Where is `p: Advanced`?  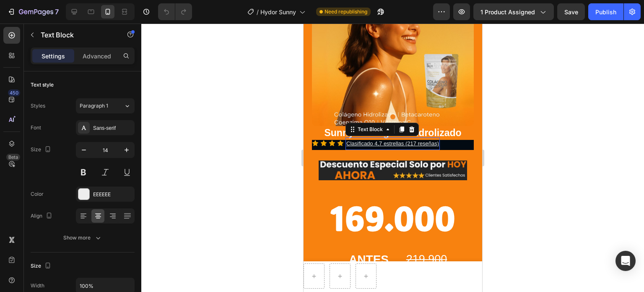 p: Advanced is located at coordinates (97, 56).